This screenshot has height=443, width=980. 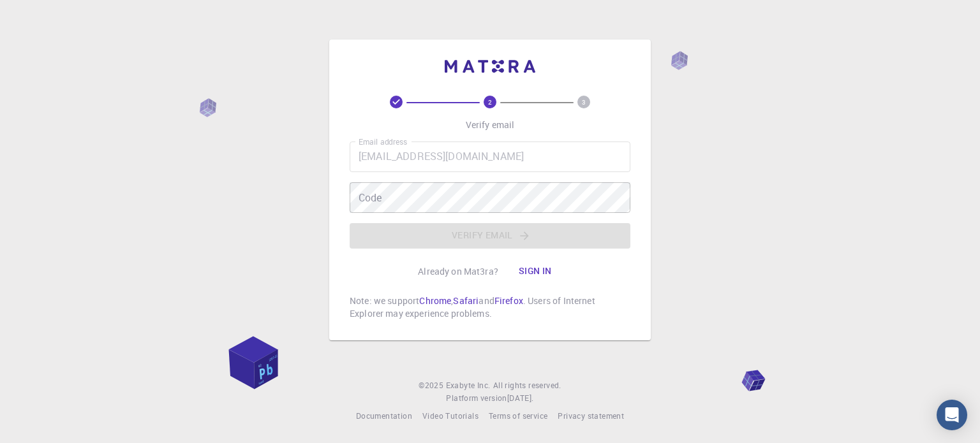 What do you see at coordinates (508, 300) in the screenshot?
I see `a: Firefox` at bounding box center [508, 300].